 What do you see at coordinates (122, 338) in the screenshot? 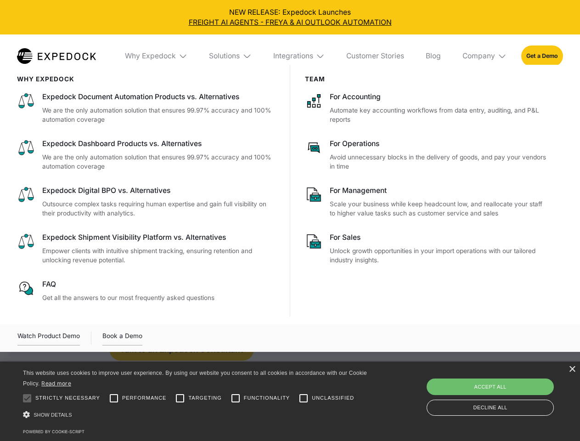
I see `a: Book a Demo` at bounding box center [122, 338].